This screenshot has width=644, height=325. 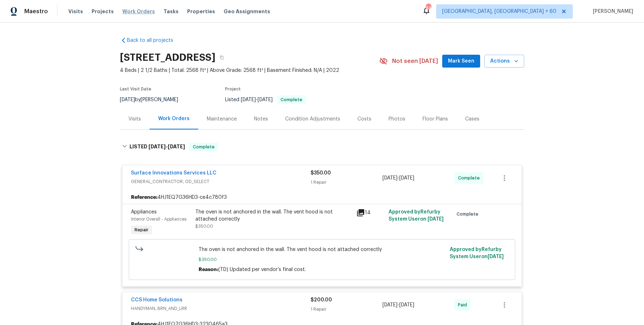 What do you see at coordinates (144, 198) in the screenshot?
I see `b: Reference:` at bounding box center [144, 198].